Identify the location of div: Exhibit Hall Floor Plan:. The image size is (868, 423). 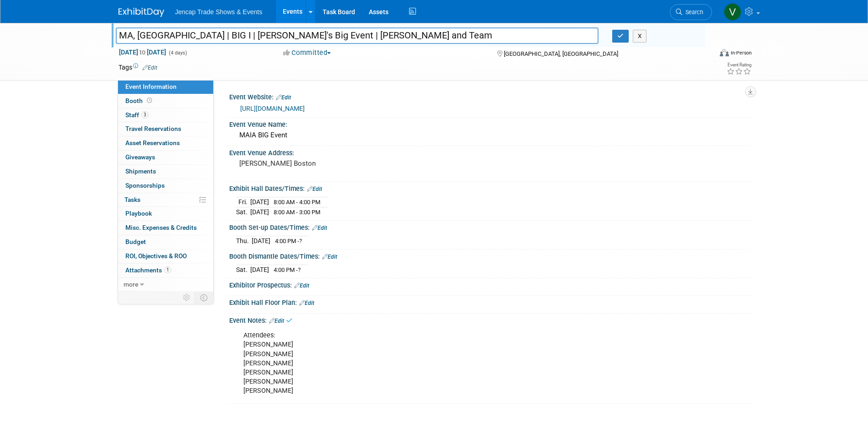
(489, 302).